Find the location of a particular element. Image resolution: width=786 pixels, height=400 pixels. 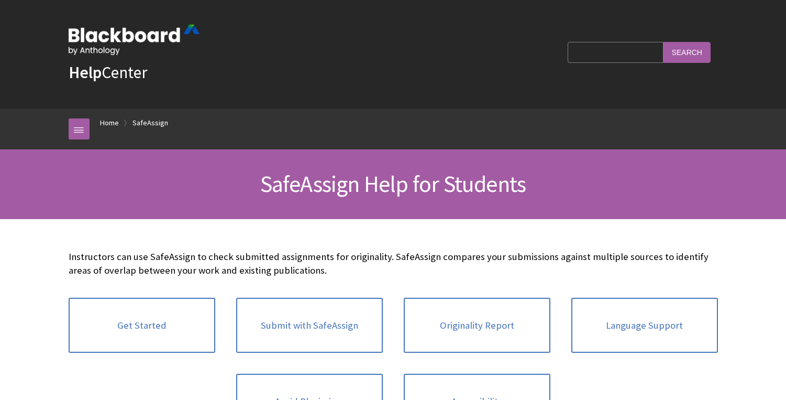

a: Originality Report is located at coordinates (477, 325).